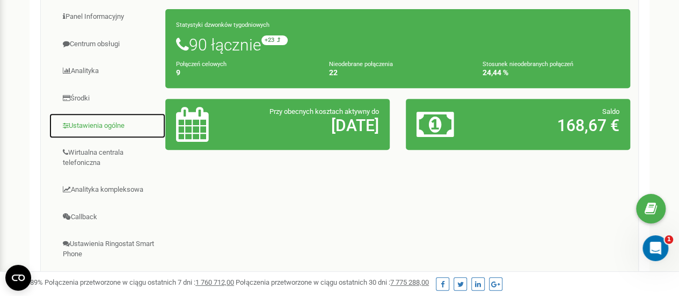  I want to click on a: Wirtualna centrala telefoniczna, so click(107, 157).